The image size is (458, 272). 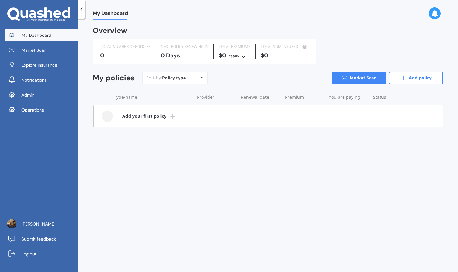 I want to click on a: Notifications, so click(x=41, y=80).